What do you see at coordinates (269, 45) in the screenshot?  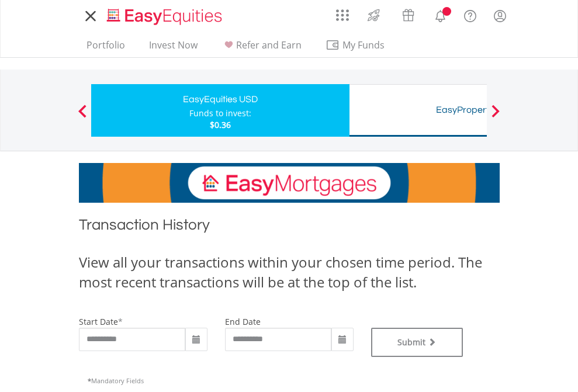 I see `span: Refer and Earn` at bounding box center [269, 45].